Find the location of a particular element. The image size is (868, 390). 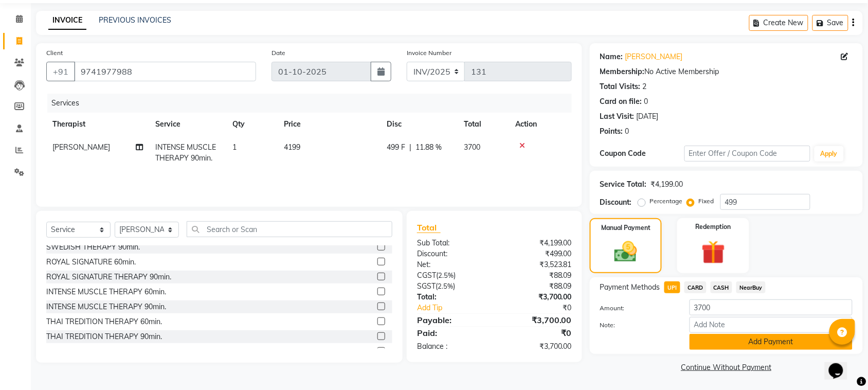

th: Price is located at coordinates (329, 124).